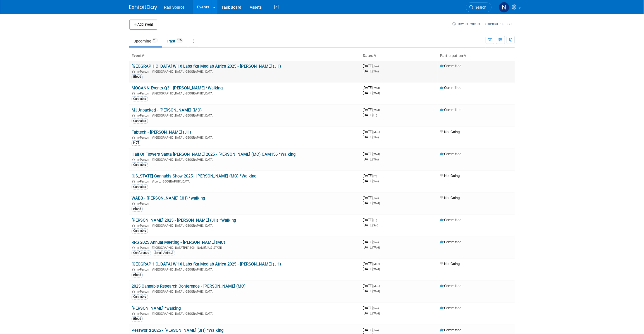 The height and width of the screenshot is (334, 644). I want to click on img: Nicole Bailey, so click(504, 8).